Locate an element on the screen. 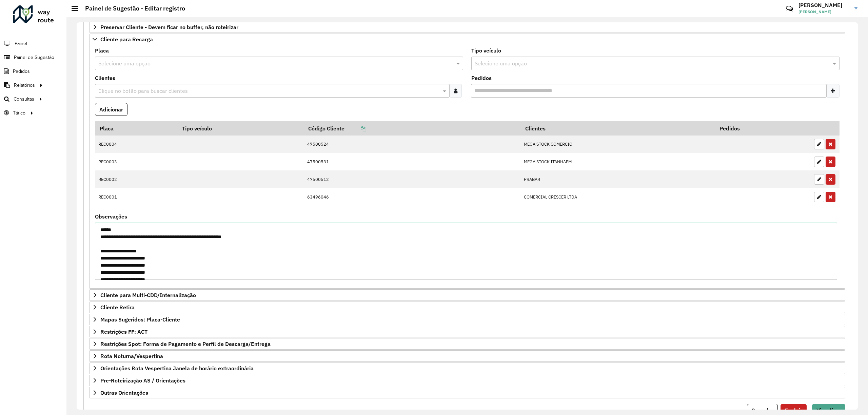 Image resolution: width=868 pixels, height=415 pixels. span: Cliente para Multi-CDD/Internalização is located at coordinates (148, 295).